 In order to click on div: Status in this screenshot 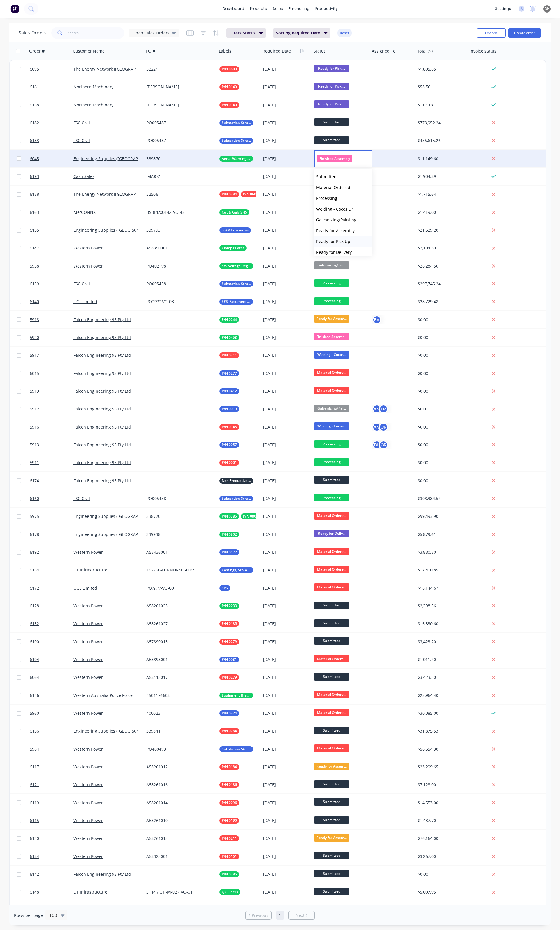, I will do `click(320, 51)`.